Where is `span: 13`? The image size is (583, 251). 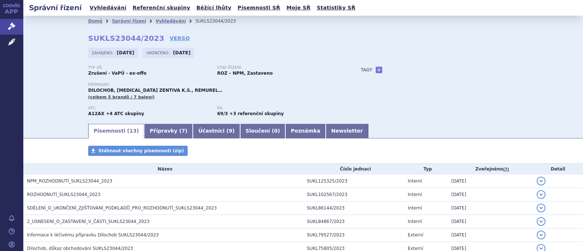 span: 13 is located at coordinates (133, 131).